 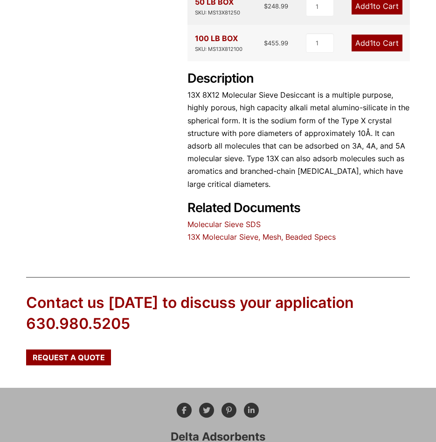 What do you see at coordinates (299, 78) in the screenshot?
I see `h2: Description` at bounding box center [299, 78].